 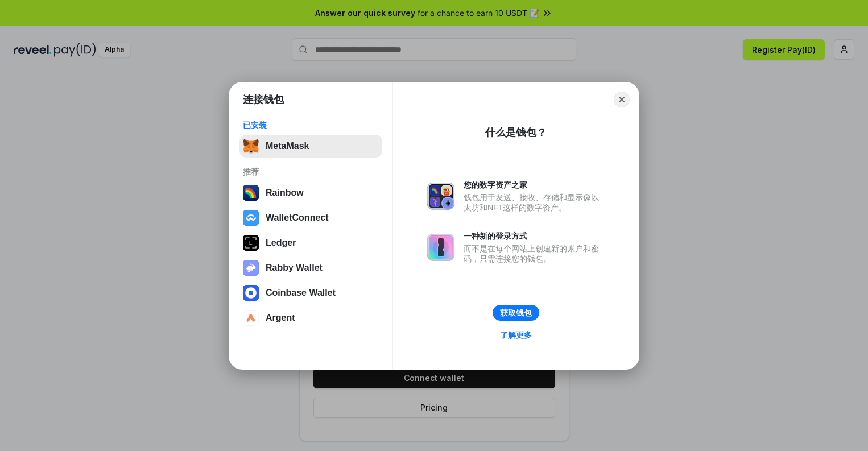 What do you see at coordinates (288, 146) in the screenshot?
I see `div: MetaMask` at bounding box center [288, 146].